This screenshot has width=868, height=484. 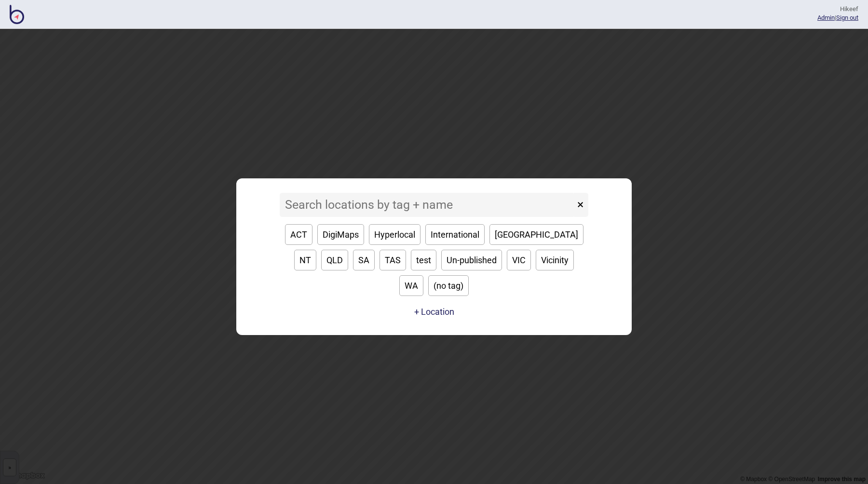 What do you see at coordinates (340, 234) in the screenshot?
I see `button: DigiMaps` at bounding box center [340, 234].